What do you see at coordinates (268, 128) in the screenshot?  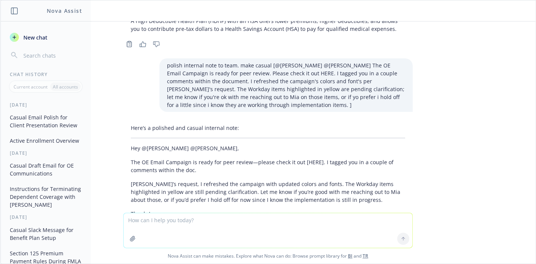 I see `p: Here’s a polished and casual internal note:` at bounding box center [268, 128].